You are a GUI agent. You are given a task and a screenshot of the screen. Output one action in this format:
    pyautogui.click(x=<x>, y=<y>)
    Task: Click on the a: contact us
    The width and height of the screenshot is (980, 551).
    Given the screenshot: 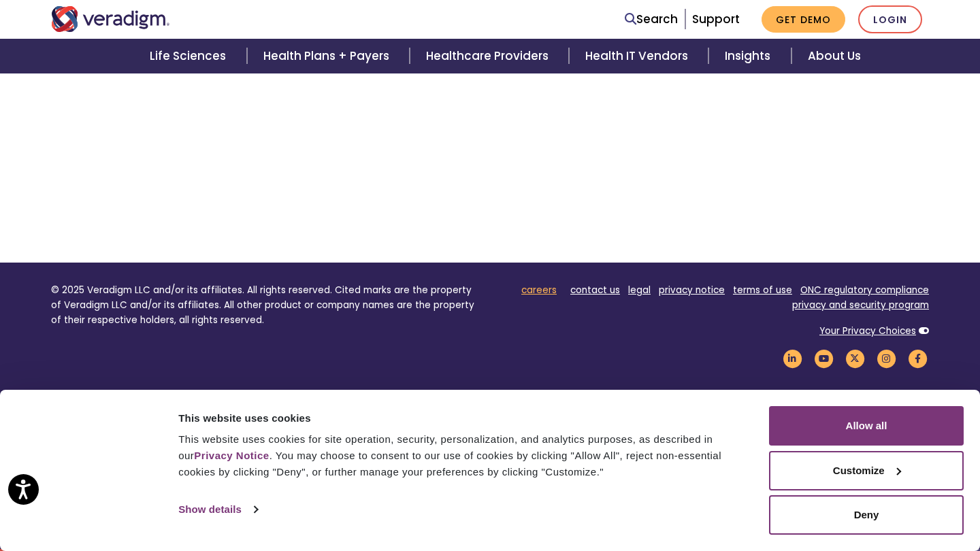 What is the action you would take?
    pyautogui.click(x=594, y=290)
    